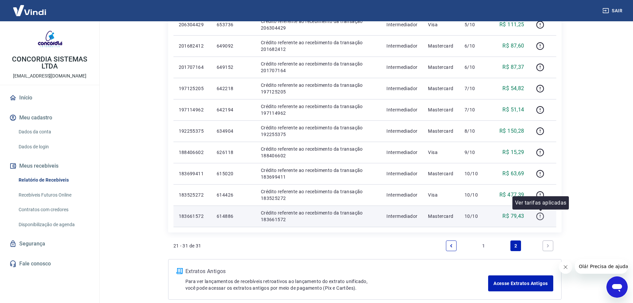  Describe the element at coordinates (187, 246) in the screenshot. I see `p: 21 - 31 de 31` at that location.